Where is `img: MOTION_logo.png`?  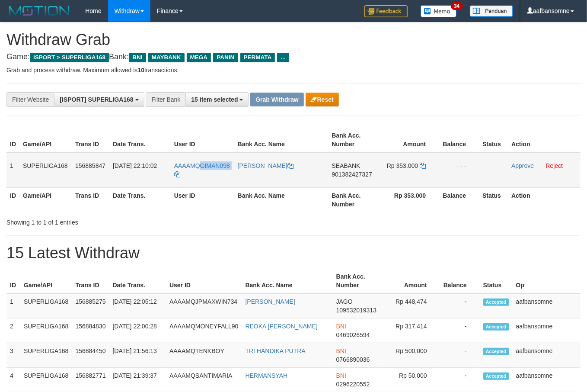 img: MOTION_logo.png is located at coordinates (40, 11).